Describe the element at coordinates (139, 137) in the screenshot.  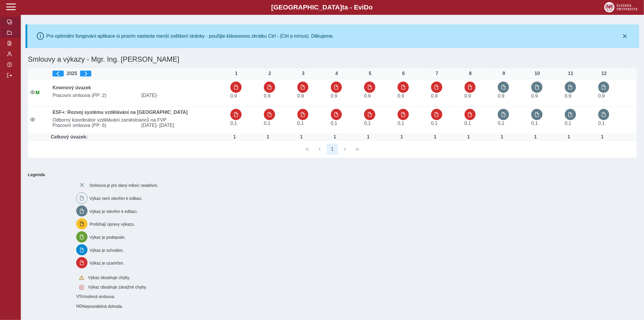
I see `td: Celkový úvazek:` at that location.